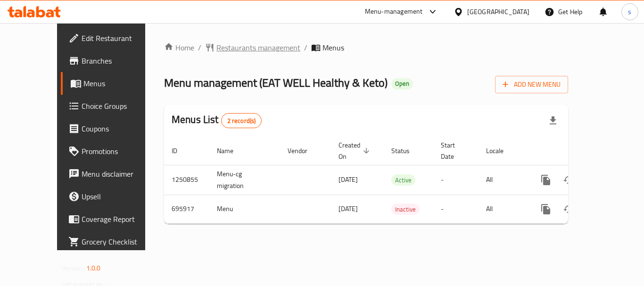 This screenshot has height=286, width=644. What do you see at coordinates (399, 180) in the screenshot?
I see `table: enhanced table` at bounding box center [399, 180].